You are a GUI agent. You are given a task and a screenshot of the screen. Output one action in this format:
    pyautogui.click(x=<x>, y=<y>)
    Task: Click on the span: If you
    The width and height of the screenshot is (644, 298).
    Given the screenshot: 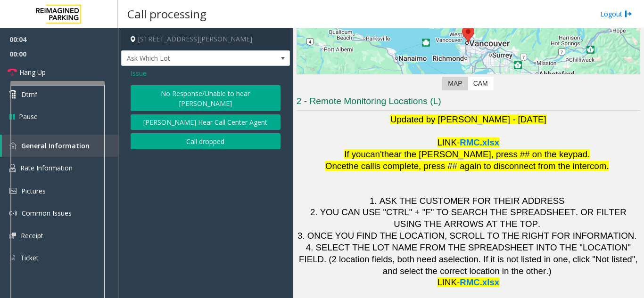 What is the action you would take?
    pyautogui.click(x=355, y=154)
    